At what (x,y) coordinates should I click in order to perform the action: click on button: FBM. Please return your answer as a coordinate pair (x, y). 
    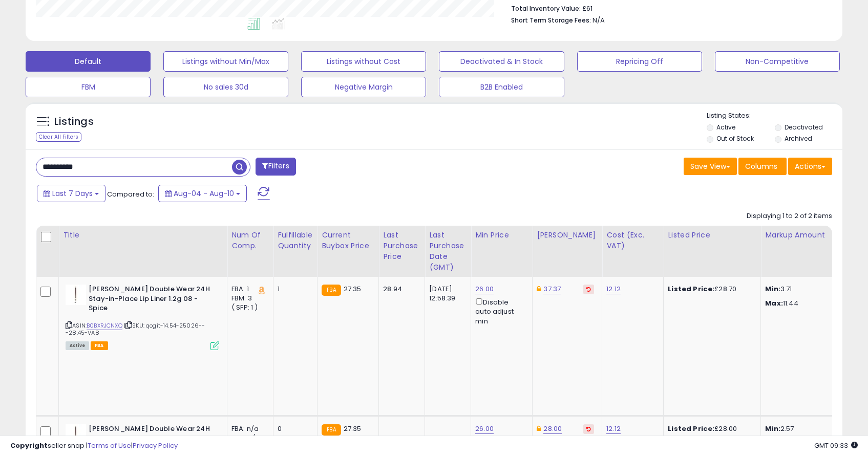
    Looking at the image, I should click on (88, 87).